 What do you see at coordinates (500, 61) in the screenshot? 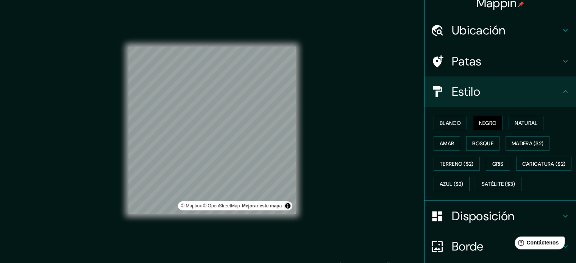
I see `div: Patas` at bounding box center [500, 61].